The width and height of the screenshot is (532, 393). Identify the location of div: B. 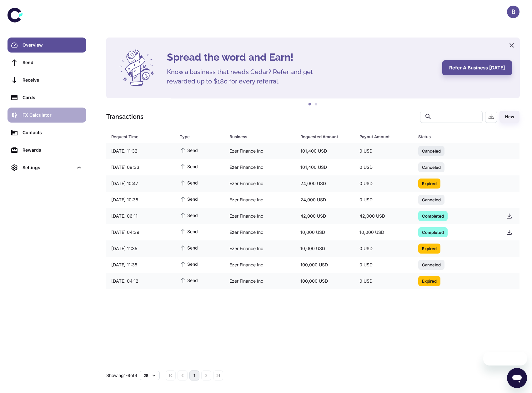
(513, 12).